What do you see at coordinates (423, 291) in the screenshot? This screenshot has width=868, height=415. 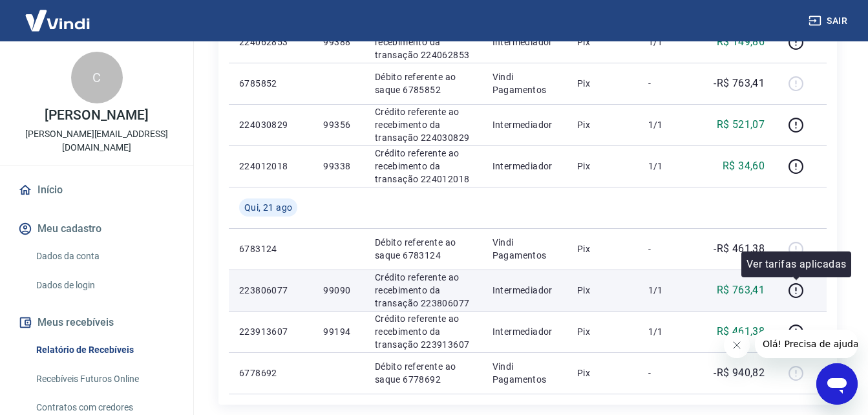 I see `p: Crédito referente ao recebimento da transação 223806077` at bounding box center [423, 291].